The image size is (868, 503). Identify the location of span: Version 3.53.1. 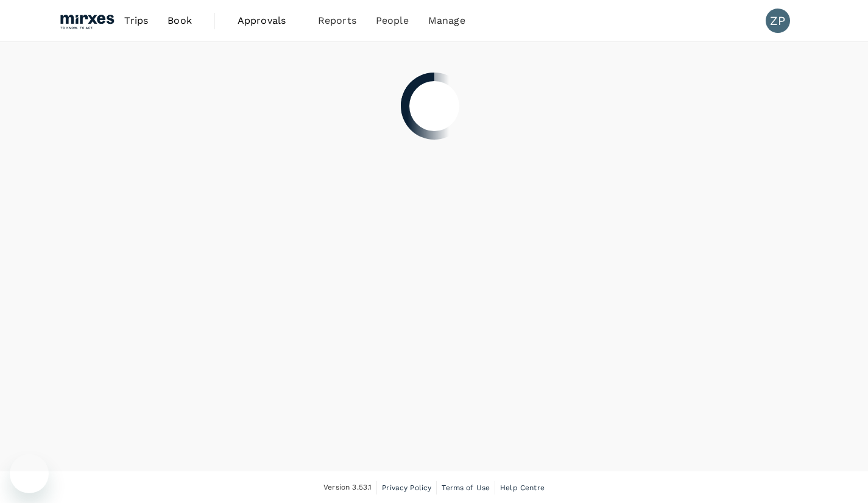
(347, 488).